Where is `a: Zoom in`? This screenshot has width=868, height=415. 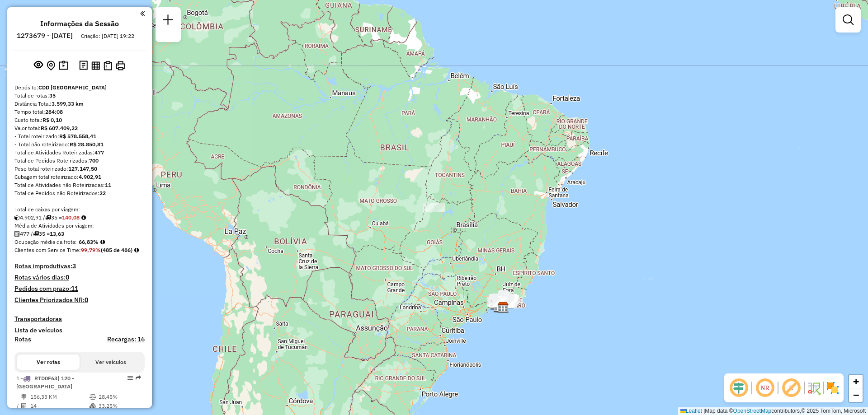
a: Zoom in is located at coordinates (856, 382).